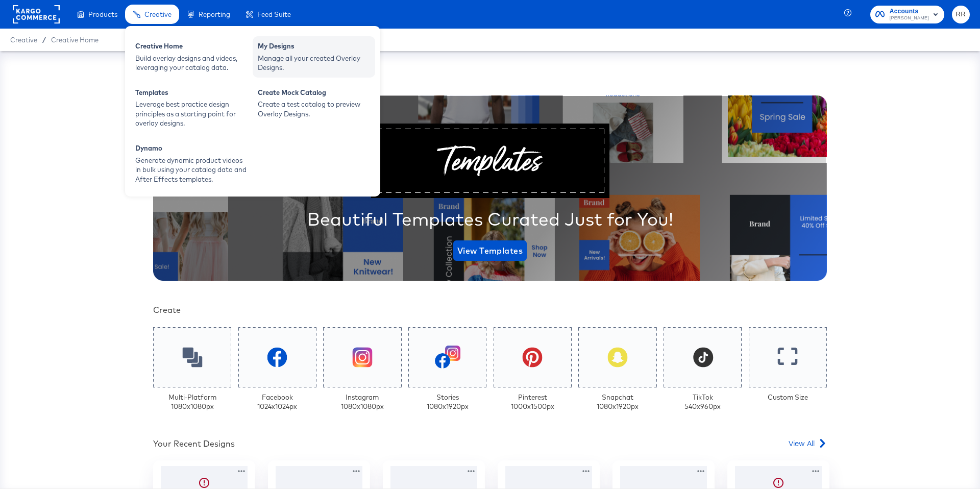 This screenshot has height=489, width=980. I want to click on span: Products, so click(102, 14).